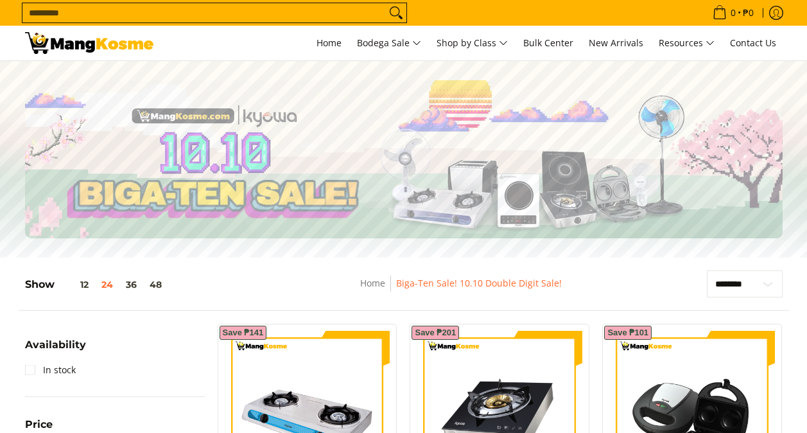 The image size is (807, 433). What do you see at coordinates (389, 43) in the screenshot?
I see `a: Bodega Sale` at bounding box center [389, 43].